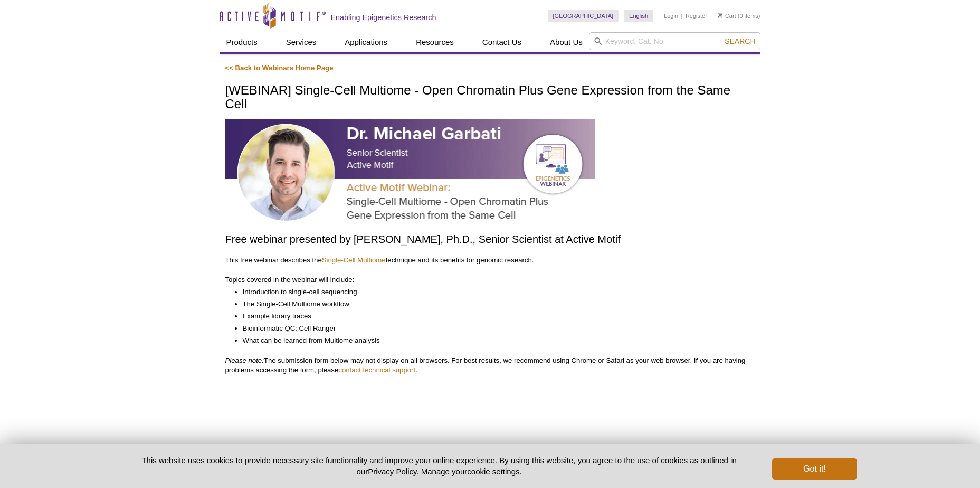 This screenshot has width=980, height=488. I want to click on p: Topics covered in the webinar will include:, so click(490, 280).